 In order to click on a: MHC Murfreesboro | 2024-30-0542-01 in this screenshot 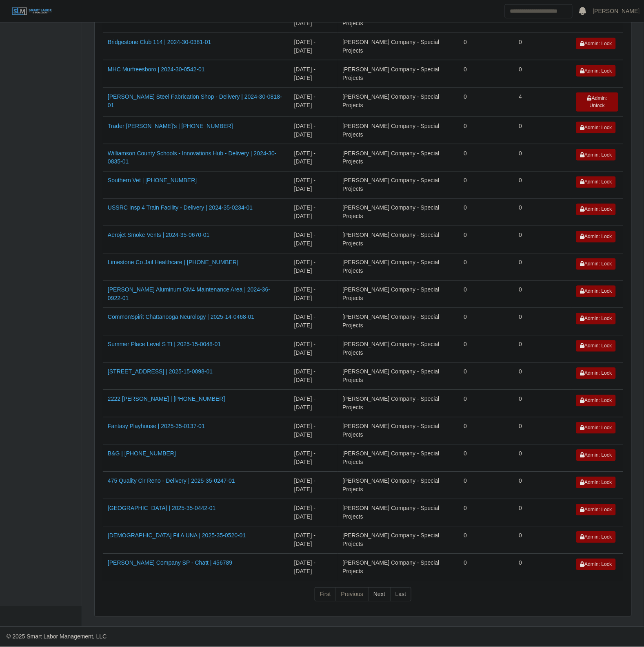, I will do `click(156, 69)`.